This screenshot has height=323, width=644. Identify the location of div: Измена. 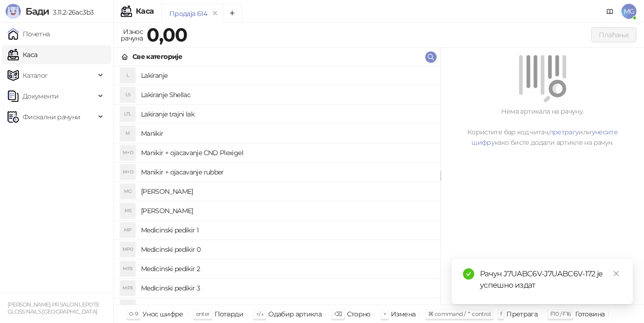
(403, 314).